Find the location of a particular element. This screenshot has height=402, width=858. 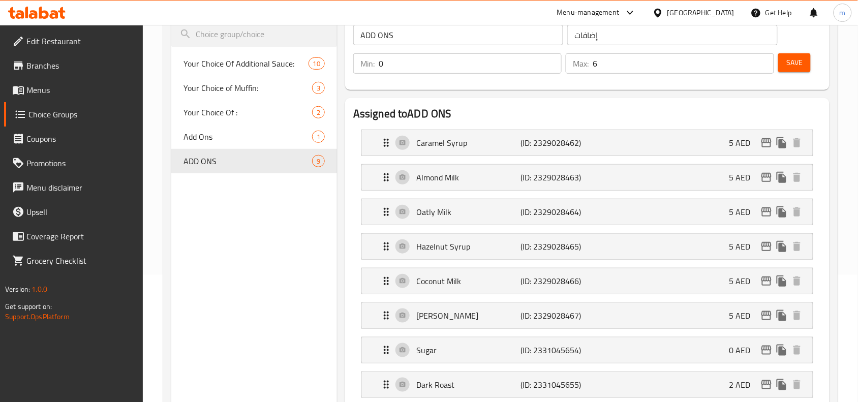

span: 10 is located at coordinates (317, 64).